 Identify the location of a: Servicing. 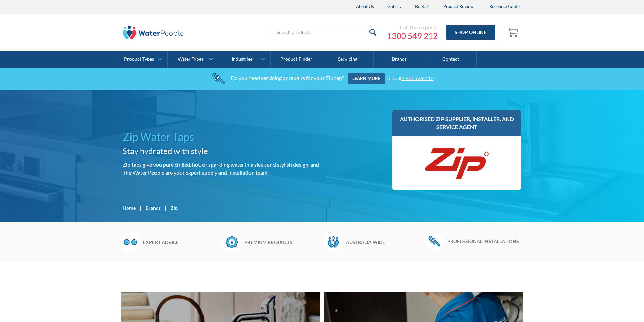
(348, 60).